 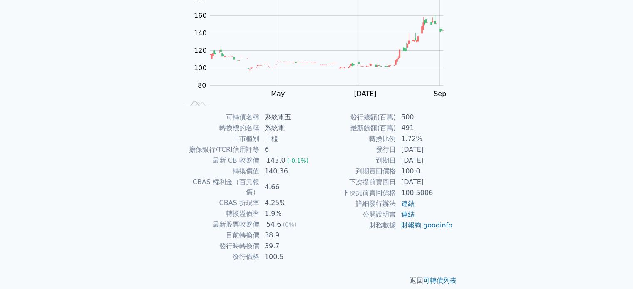 What do you see at coordinates (356, 226) in the screenshot?
I see `td: 財務數據` at bounding box center [356, 226].